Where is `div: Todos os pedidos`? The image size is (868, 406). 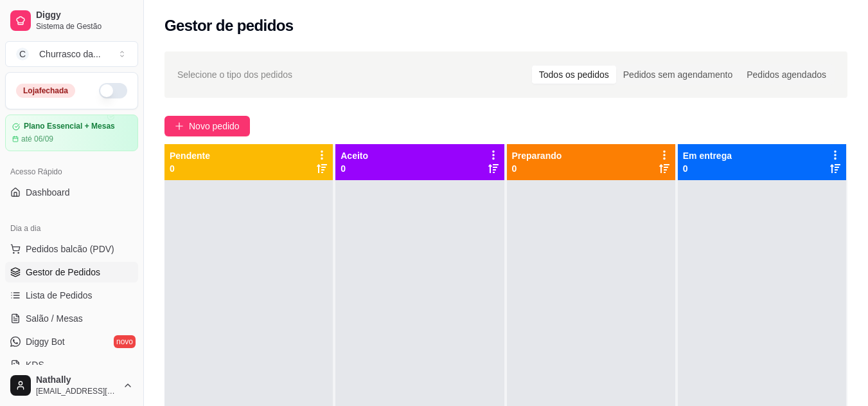 div: Todos os pedidos is located at coordinates (574, 75).